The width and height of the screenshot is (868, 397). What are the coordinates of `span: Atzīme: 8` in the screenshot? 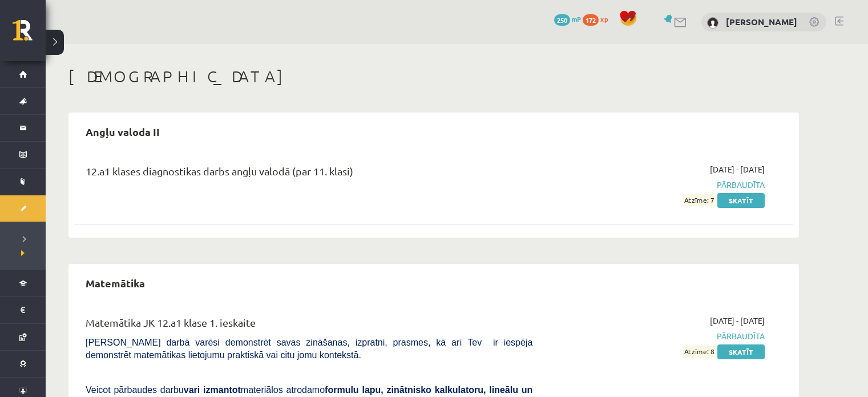 It's located at (699, 351).